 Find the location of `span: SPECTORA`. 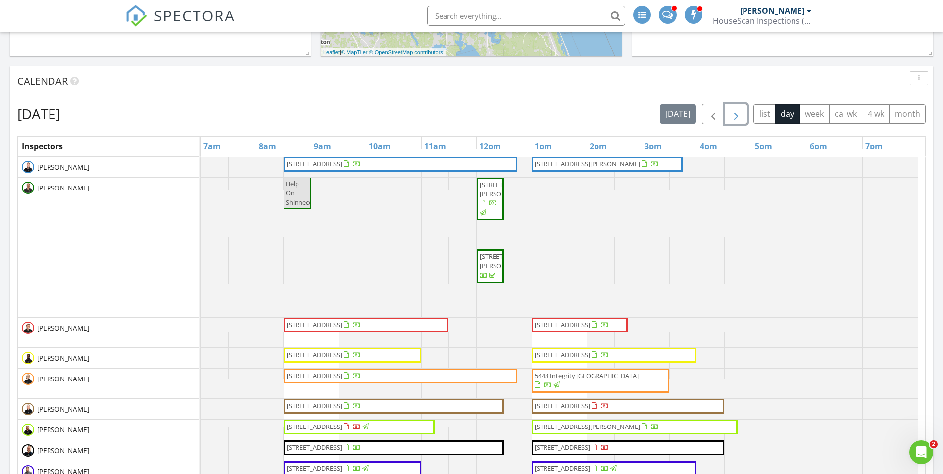

span: SPECTORA is located at coordinates (195, 15).